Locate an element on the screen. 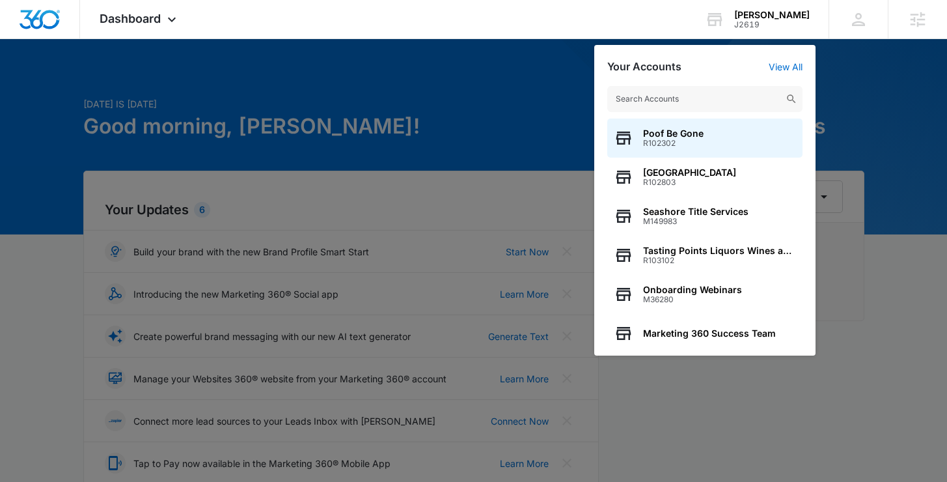 Image resolution: width=947 pixels, height=482 pixels. span: Onboarding Webinars is located at coordinates (693, 290).